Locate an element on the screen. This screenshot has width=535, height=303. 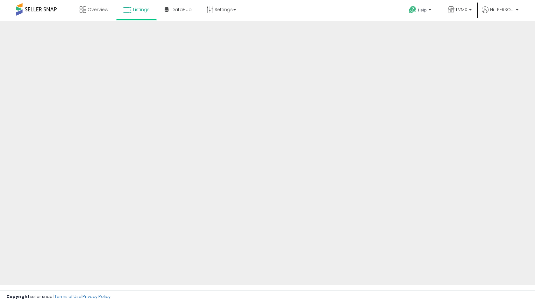
i: Get Help is located at coordinates (412, 10).